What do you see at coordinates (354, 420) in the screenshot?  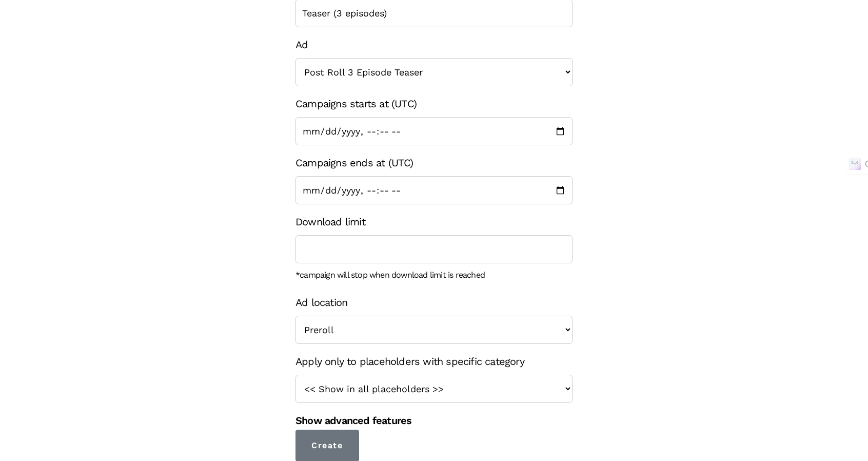 I see `a: Show advanced features` at bounding box center [354, 420].